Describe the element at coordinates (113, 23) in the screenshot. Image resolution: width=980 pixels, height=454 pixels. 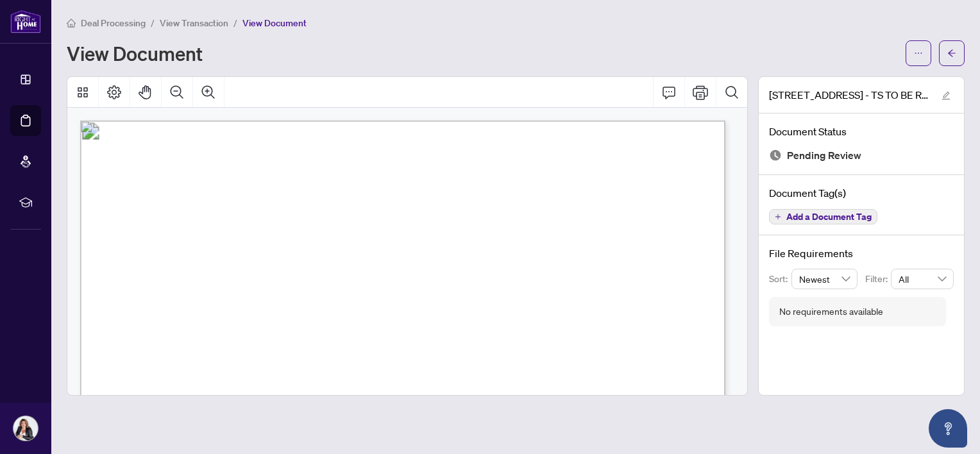
I see `span: Deal Processing` at that location.